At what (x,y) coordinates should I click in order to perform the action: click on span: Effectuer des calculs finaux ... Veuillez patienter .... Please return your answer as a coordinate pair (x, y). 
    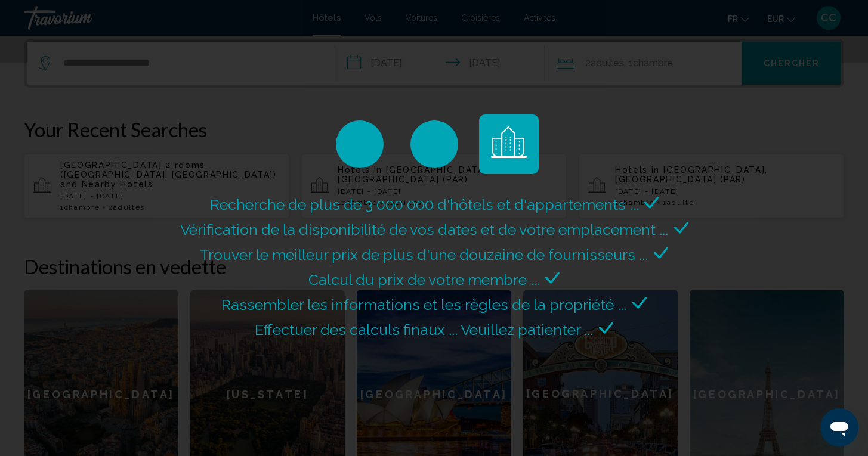
    Looking at the image, I should click on (424, 329).